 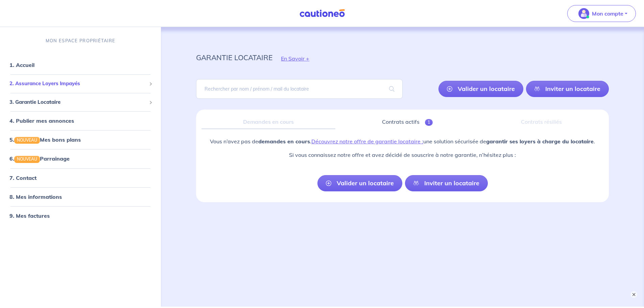 What do you see at coordinates (45, 140) in the screenshot?
I see `a: 5.NOUVEAUMes bons plans` at bounding box center [45, 140].